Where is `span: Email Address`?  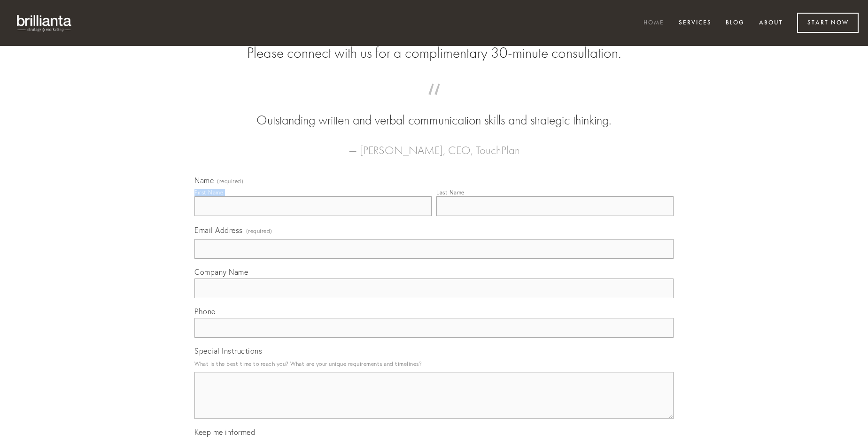
span: Email Address is located at coordinates (218, 230).